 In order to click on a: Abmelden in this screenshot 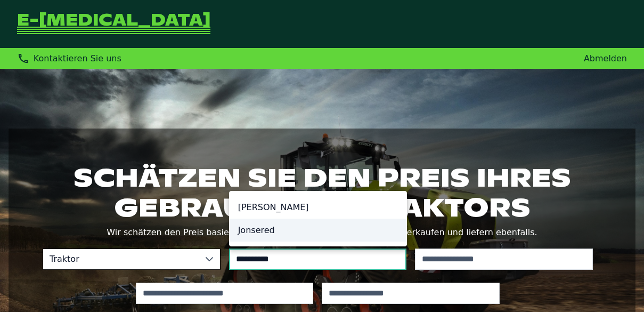, I will do `click(605, 58)`.